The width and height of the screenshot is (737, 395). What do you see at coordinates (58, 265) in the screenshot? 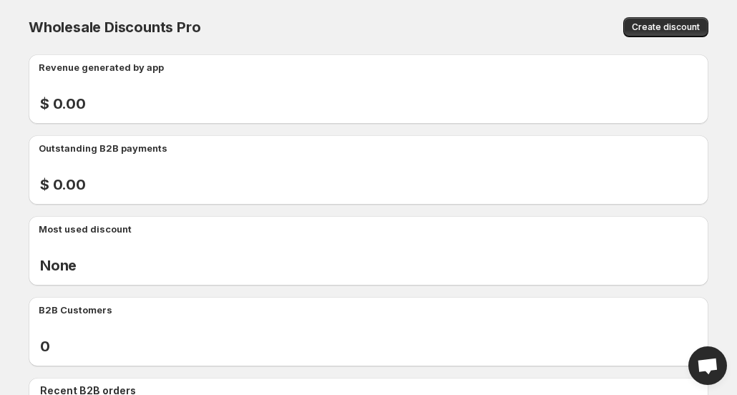
I see `h2: None` at bounding box center [58, 265].